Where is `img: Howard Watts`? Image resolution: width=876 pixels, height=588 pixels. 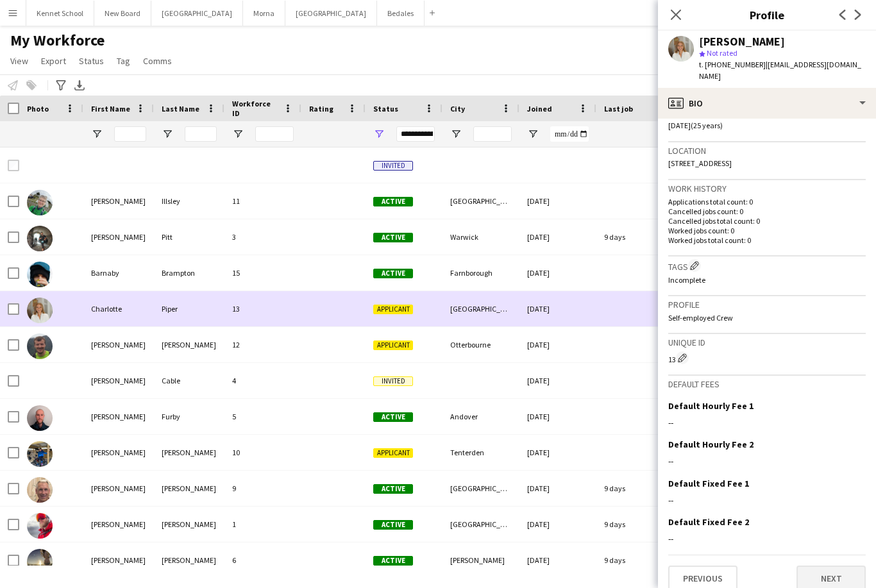
img: Howard Watts is located at coordinates (40, 490).